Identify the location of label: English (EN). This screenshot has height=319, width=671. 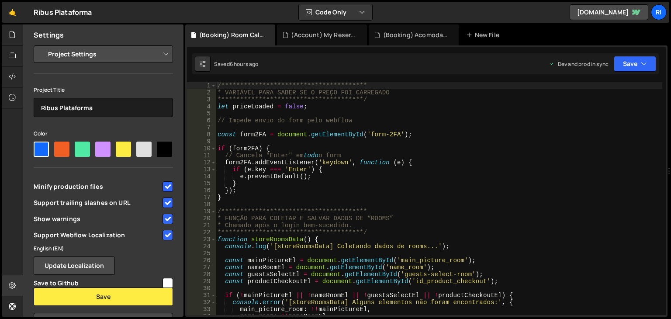
(49, 249).